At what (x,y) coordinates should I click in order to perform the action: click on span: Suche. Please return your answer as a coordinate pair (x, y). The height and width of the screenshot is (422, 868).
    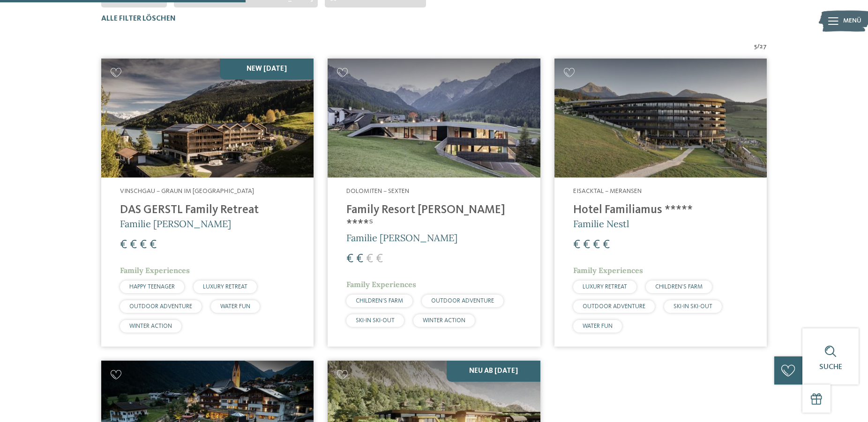
    Looking at the image, I should click on (831, 368).